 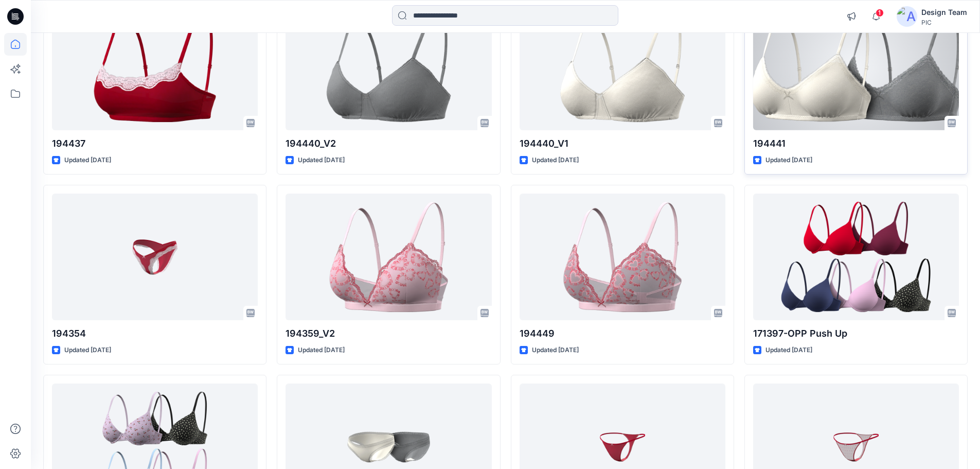 I want to click on a: 194440_V2, so click(x=389, y=67).